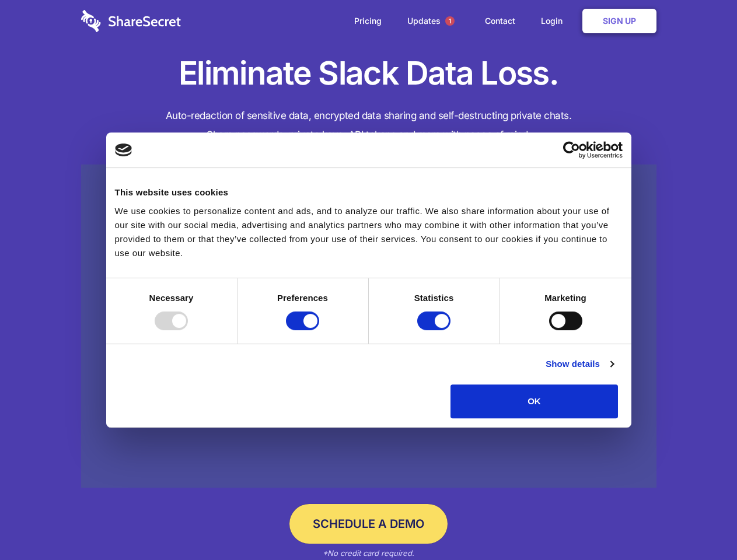 Image resolution: width=737 pixels, height=560 pixels. Describe the element at coordinates (450, 21) in the screenshot. I see `span: 1` at that location.